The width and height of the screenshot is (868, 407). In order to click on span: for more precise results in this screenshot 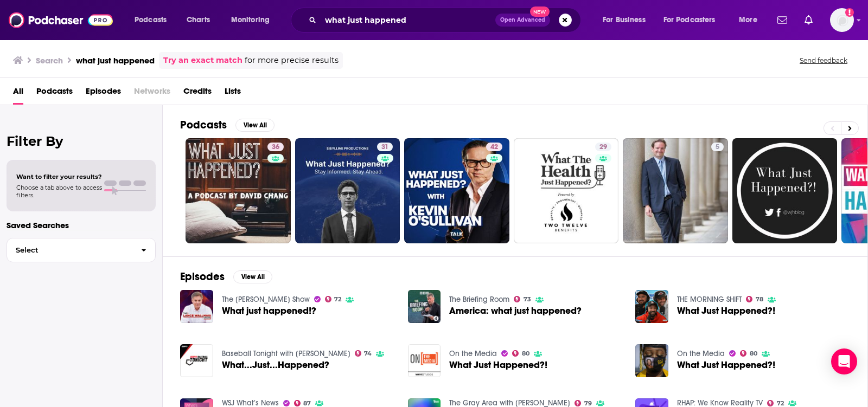, I will do `click(292, 61)`.